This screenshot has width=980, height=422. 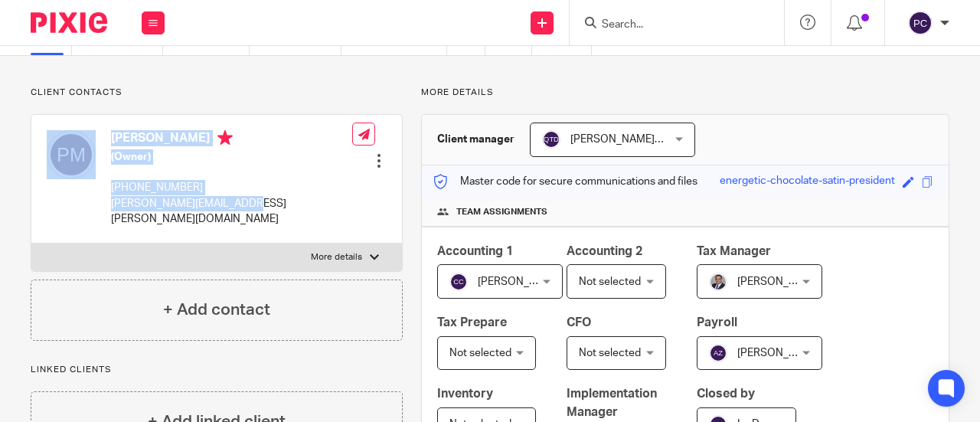 I want to click on span: Implementation Manager, so click(x=612, y=402).